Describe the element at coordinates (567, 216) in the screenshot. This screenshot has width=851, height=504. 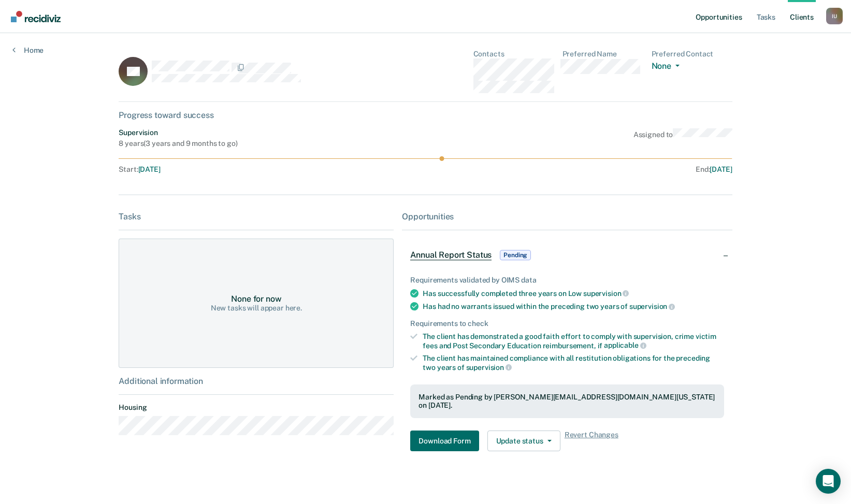
I see `div: Opportunities` at that location.